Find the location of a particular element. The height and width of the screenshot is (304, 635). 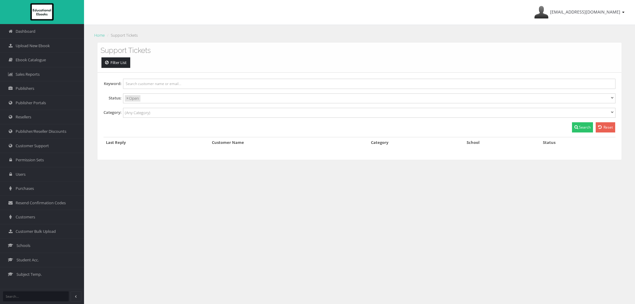

span: Publisher/Reseller Discounts is located at coordinates (41, 131).